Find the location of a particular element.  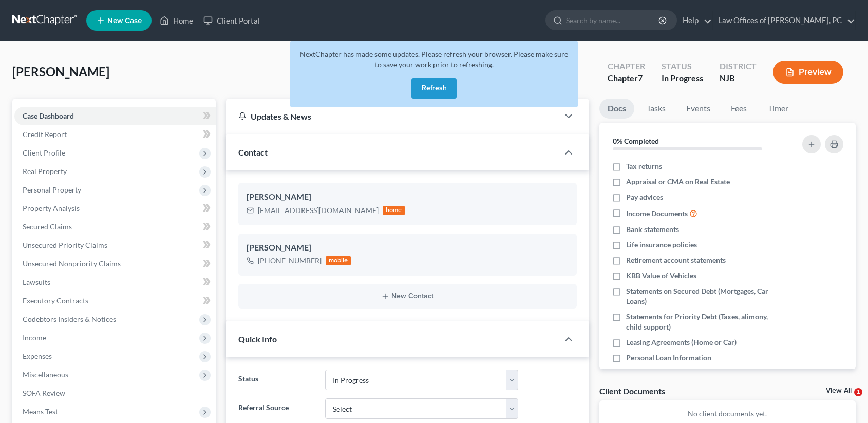

a: View All is located at coordinates (839, 391).